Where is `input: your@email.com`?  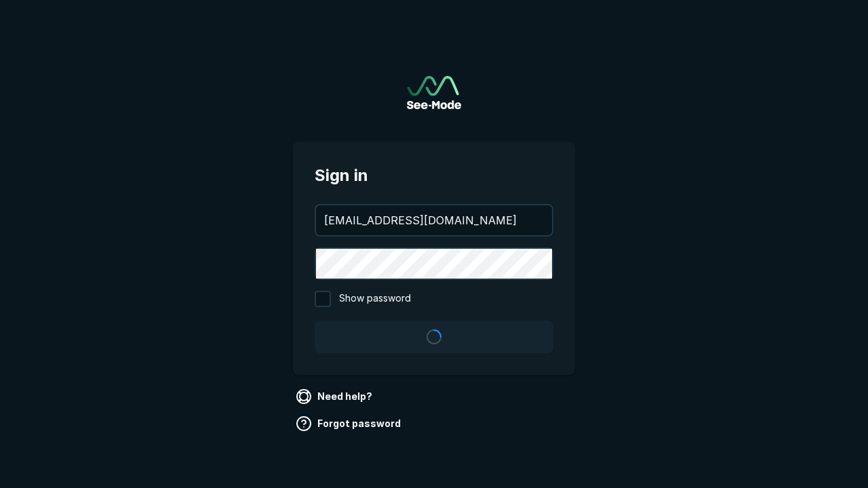
input: your@email.com is located at coordinates (434, 220).